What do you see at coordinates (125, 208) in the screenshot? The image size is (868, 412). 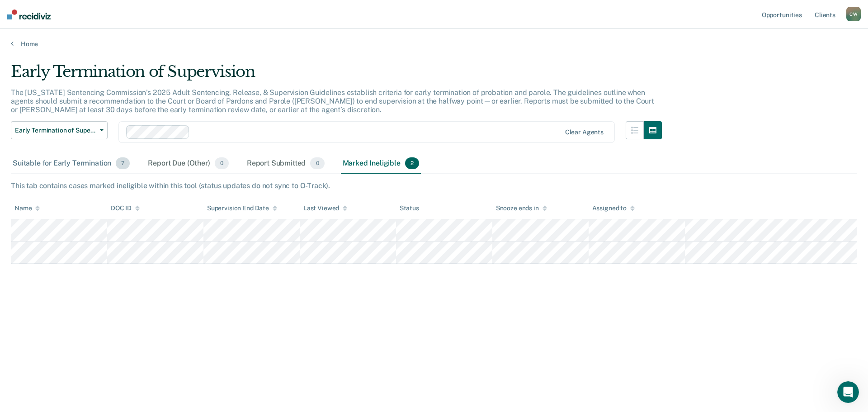 I see `div: DOC ID` at bounding box center [125, 208].